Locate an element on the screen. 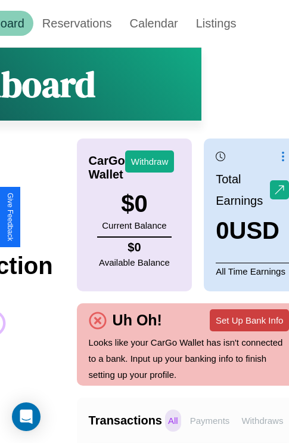 This screenshot has height=443, width=289. h3: 0 USD is located at coordinates (252, 230).